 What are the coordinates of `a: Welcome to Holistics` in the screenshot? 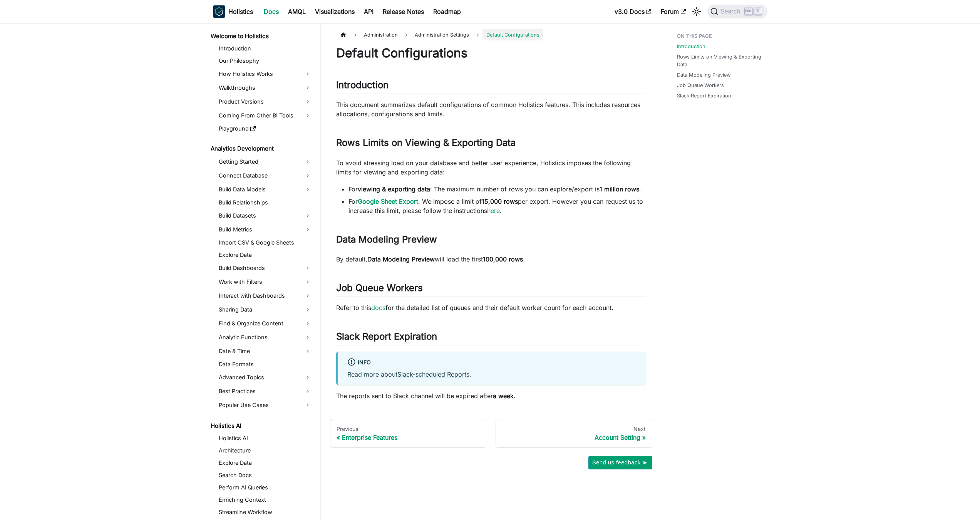 It's located at (261, 36).